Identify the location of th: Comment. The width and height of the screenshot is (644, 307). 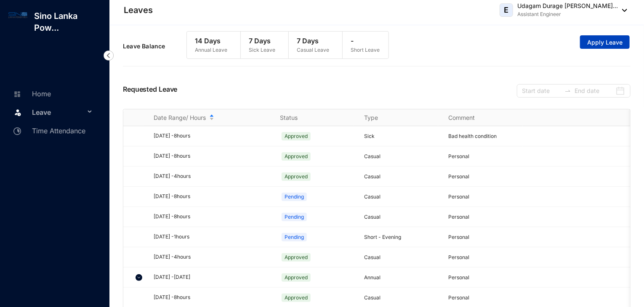
(480, 118).